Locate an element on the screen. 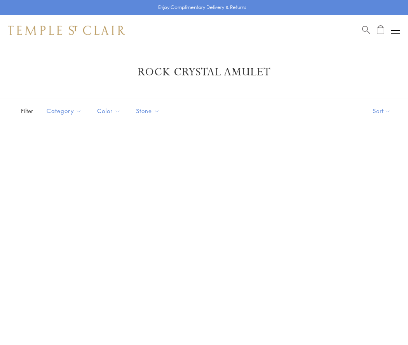 The image size is (408, 345). h1: Rock Crystal Amulet is located at coordinates (204, 72).